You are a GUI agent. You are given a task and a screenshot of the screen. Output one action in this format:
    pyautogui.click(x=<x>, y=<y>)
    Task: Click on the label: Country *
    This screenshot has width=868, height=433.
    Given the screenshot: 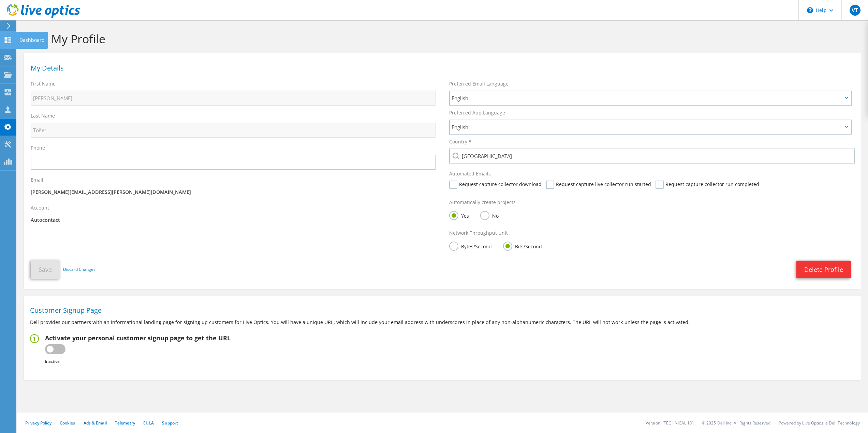 What is the action you would take?
    pyautogui.click(x=460, y=142)
    